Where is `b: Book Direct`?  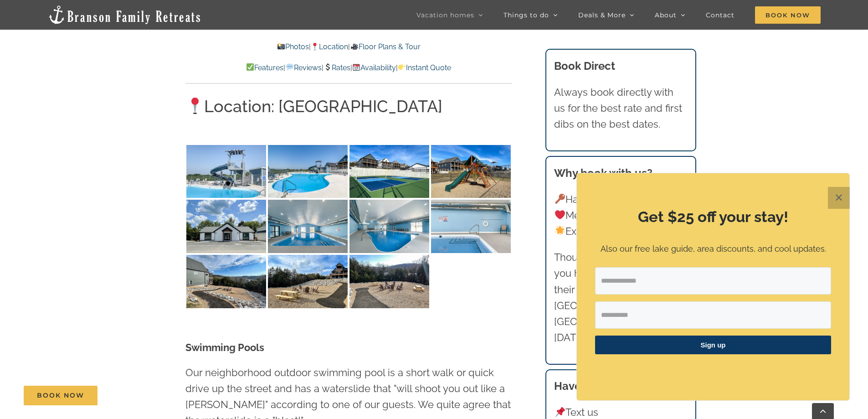 b: Book Direct is located at coordinates (584, 65).